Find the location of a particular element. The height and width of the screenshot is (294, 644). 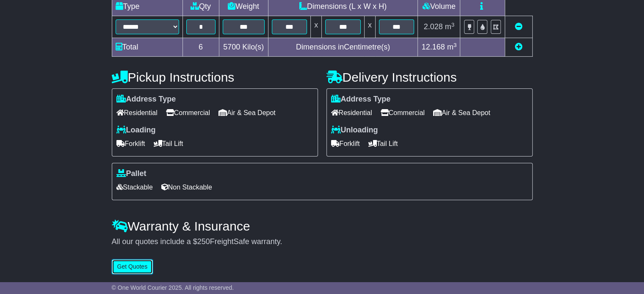

td: Kilo(s) is located at coordinates (243, 47).